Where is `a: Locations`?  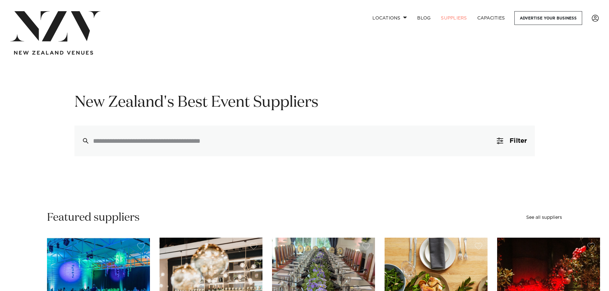
a: Locations is located at coordinates (390, 18).